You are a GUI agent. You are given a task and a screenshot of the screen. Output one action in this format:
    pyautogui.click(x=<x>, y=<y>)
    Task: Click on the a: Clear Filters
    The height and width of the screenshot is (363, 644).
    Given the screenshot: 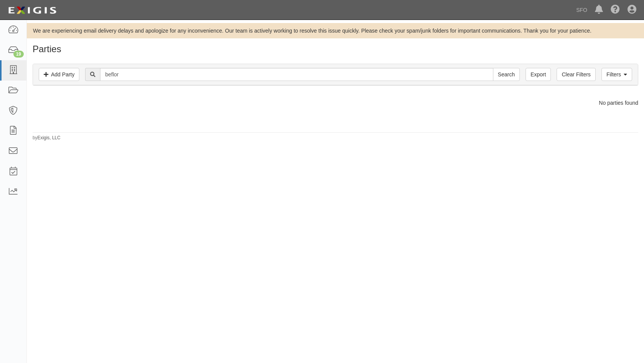 What is the action you would take?
    pyautogui.click(x=576, y=75)
    